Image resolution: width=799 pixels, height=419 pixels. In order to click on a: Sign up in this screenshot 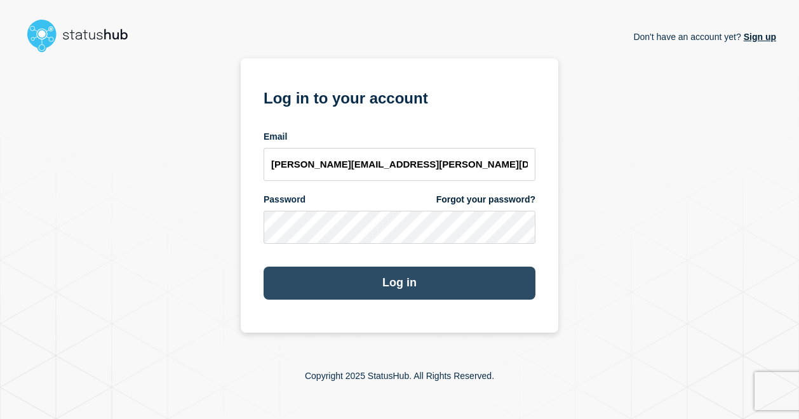, I will do `click(758, 37)`.